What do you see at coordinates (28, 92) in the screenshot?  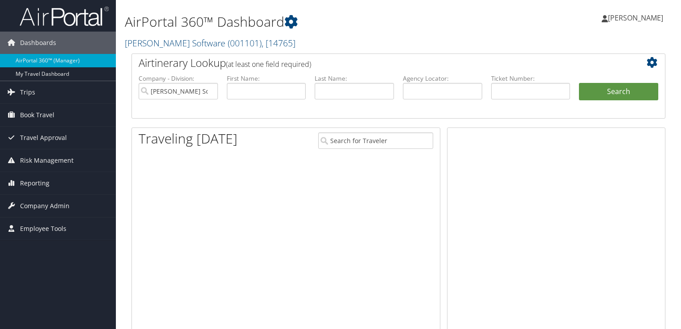 I see `span: Trips` at bounding box center [28, 92].